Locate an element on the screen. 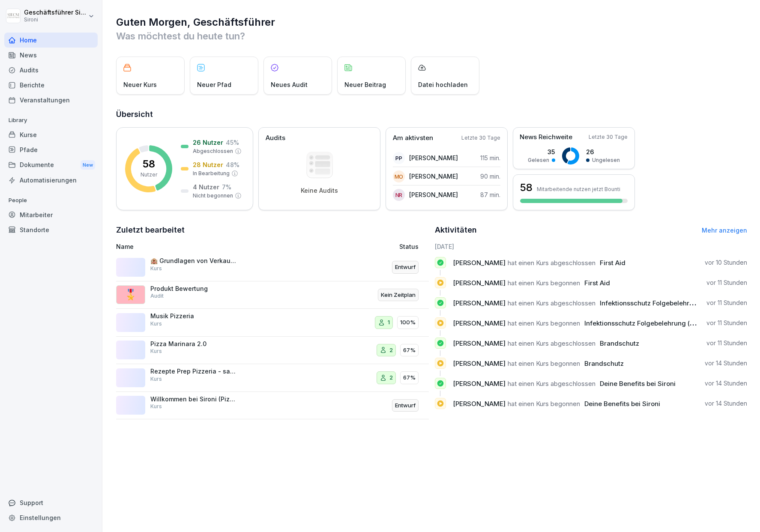 The width and height of the screenshot is (760, 532). p: Audits is located at coordinates (276, 138).